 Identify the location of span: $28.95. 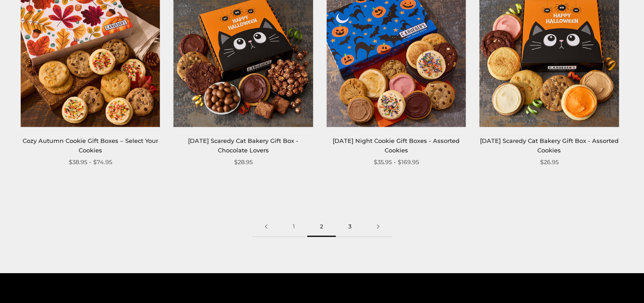
(243, 162).